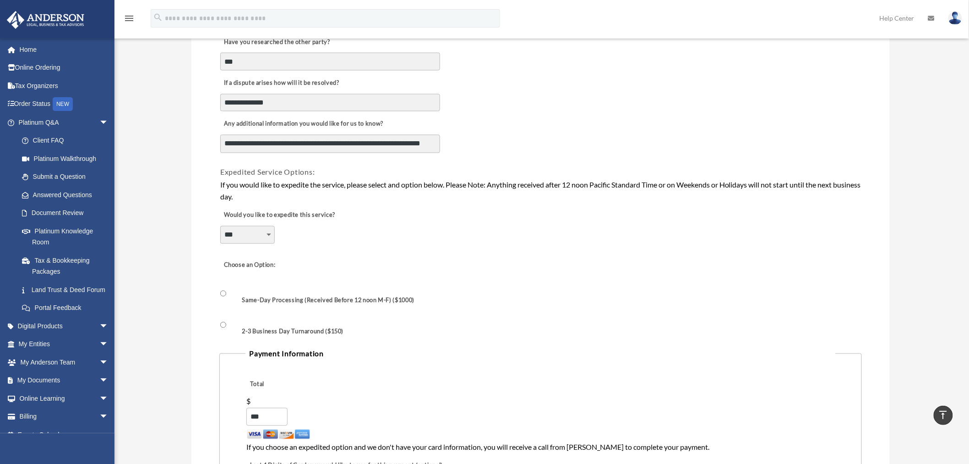 The height and width of the screenshot is (464, 969). Describe the element at coordinates (67, 195) in the screenshot. I see `a: Answered Questions` at that location.